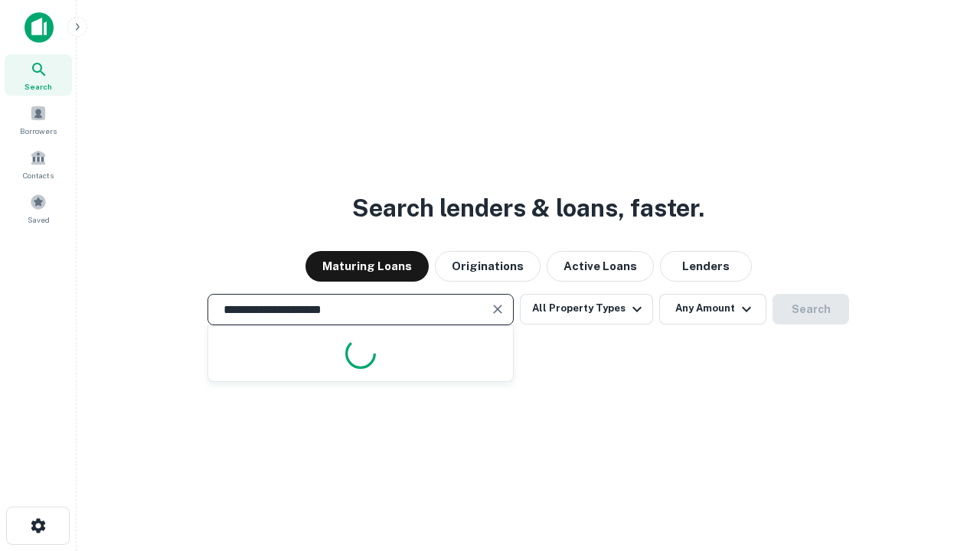  Describe the element at coordinates (38, 131) in the screenshot. I see `span: Borrowers` at that location.